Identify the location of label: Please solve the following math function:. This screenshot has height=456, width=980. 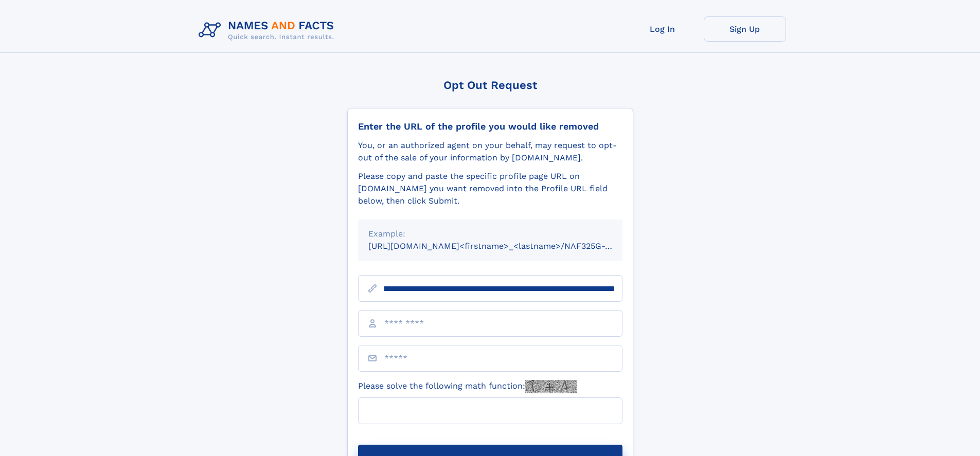
(467, 387).